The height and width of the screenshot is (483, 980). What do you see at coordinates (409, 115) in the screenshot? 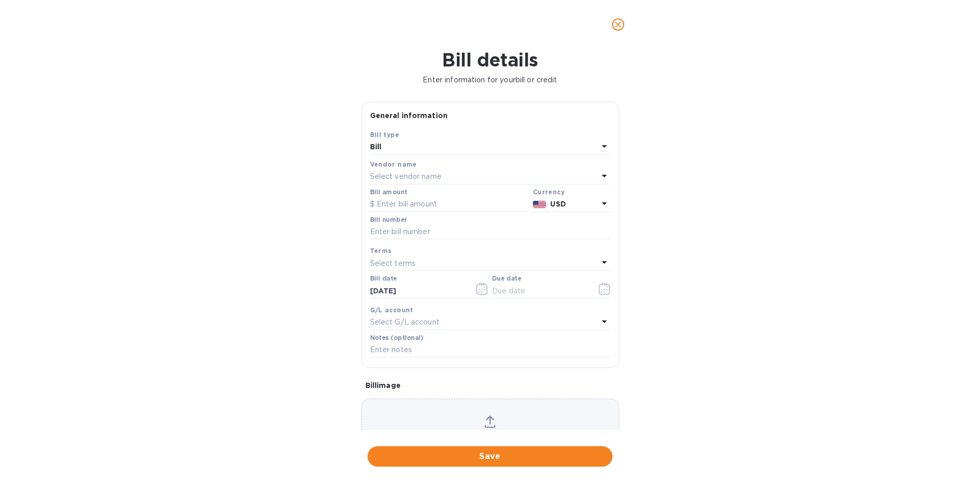
I see `b: General information` at bounding box center [409, 115].